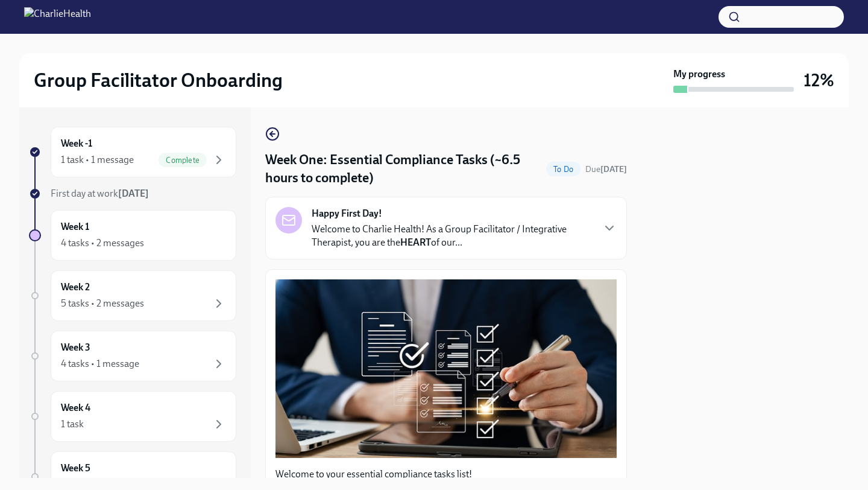 The height and width of the screenshot is (490, 868). I want to click on h6: Week -1, so click(76, 143).